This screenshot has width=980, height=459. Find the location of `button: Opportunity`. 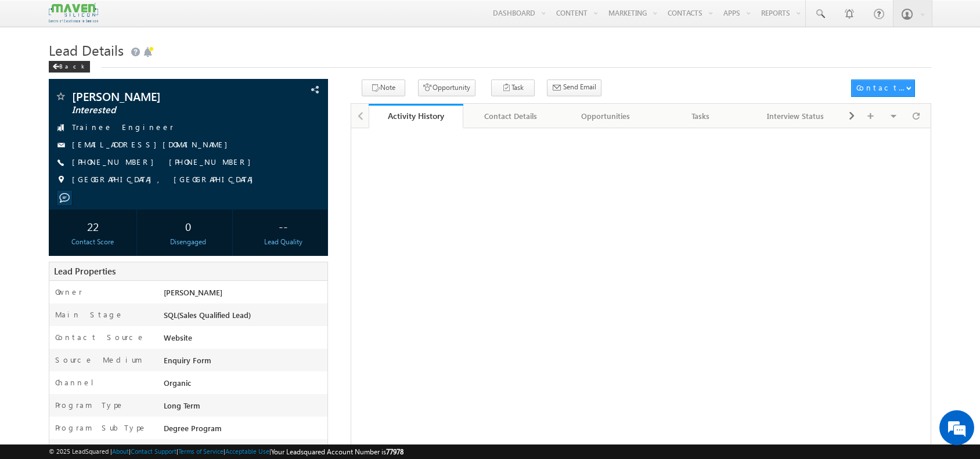

button: Opportunity is located at coordinates (447, 88).